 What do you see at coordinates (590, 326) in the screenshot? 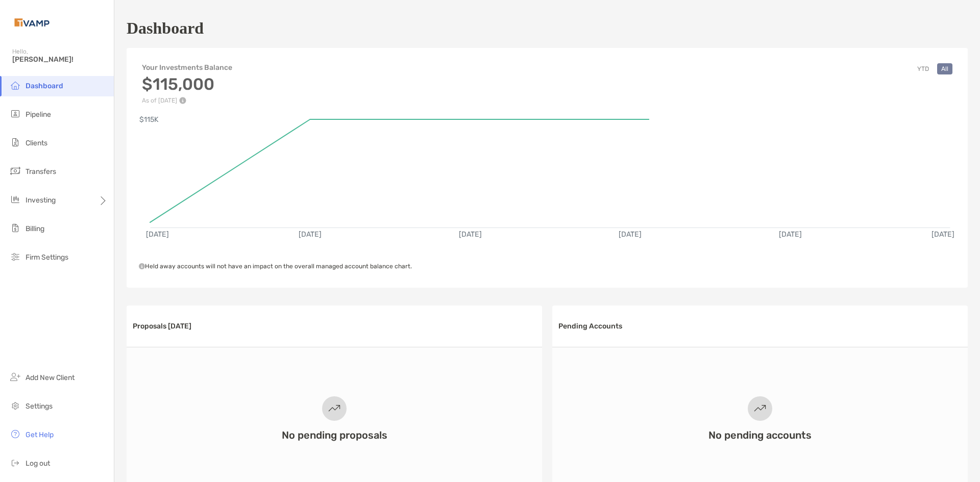
I see `h3: Pending Accounts` at bounding box center [590, 326].